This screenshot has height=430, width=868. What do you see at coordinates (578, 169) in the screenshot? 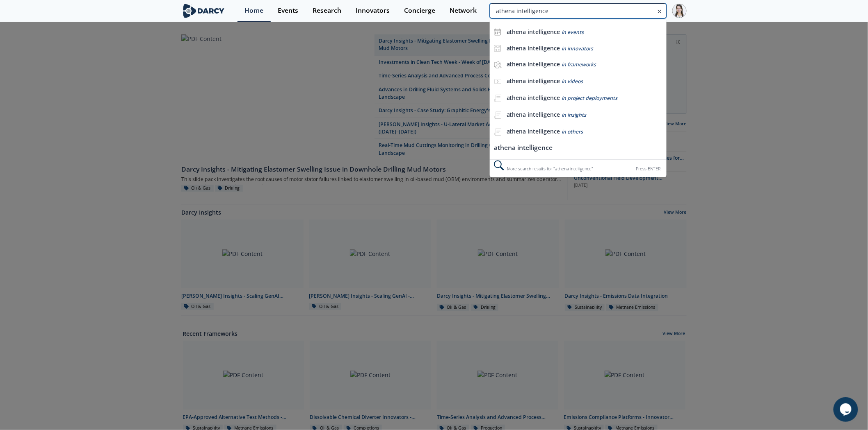
I see `div: More search results for " athena intelligence "` at bounding box center [578, 169].